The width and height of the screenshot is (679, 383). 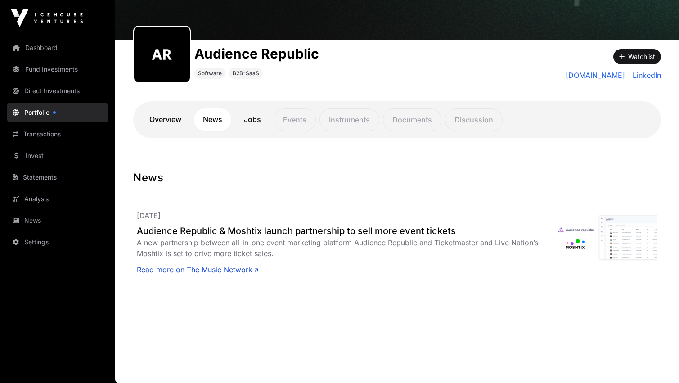 What do you see at coordinates (47, 18) in the screenshot?
I see `img: Icehouse Ventures Logo` at bounding box center [47, 18].